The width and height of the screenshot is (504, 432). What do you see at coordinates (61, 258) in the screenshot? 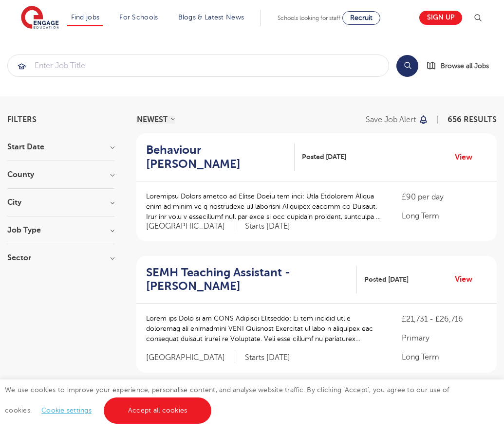
I see `h3: Sector` at bounding box center [61, 258].